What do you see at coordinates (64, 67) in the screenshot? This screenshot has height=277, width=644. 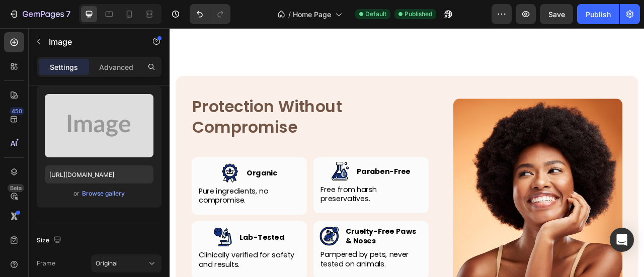 I see `p: Settings` at bounding box center [64, 67].